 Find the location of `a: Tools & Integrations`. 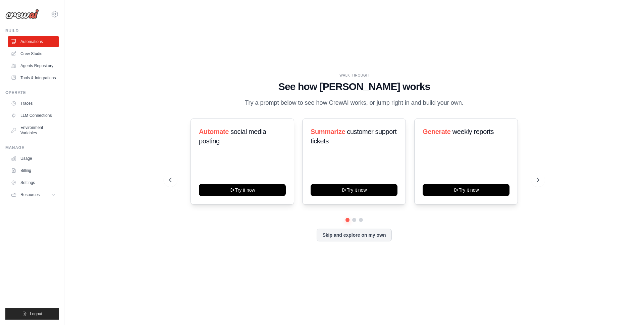

a: Tools & Integrations is located at coordinates (33, 78).